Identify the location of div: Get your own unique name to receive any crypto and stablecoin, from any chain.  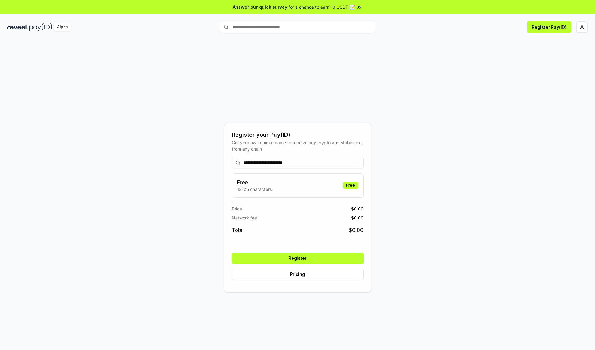
(297, 146).